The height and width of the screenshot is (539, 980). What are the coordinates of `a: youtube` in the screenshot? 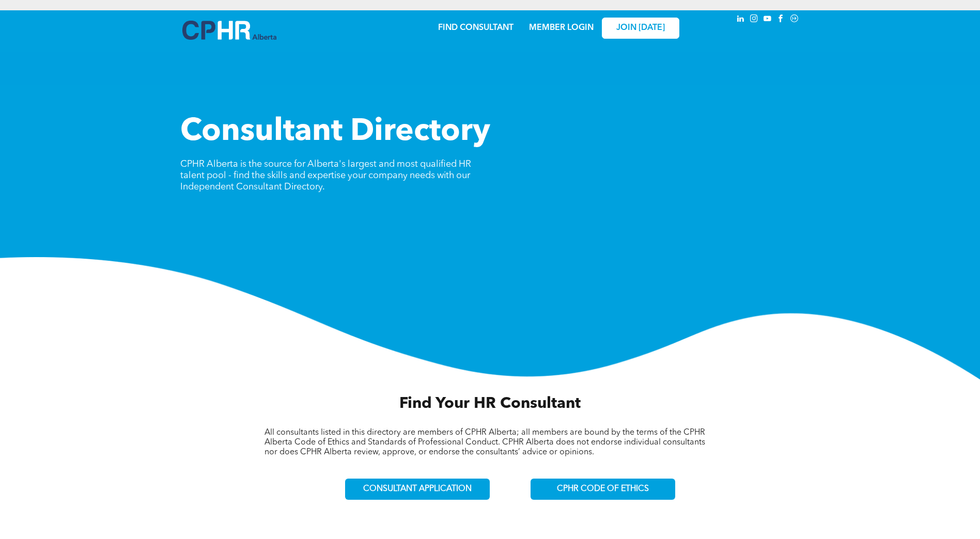 It's located at (768, 20).